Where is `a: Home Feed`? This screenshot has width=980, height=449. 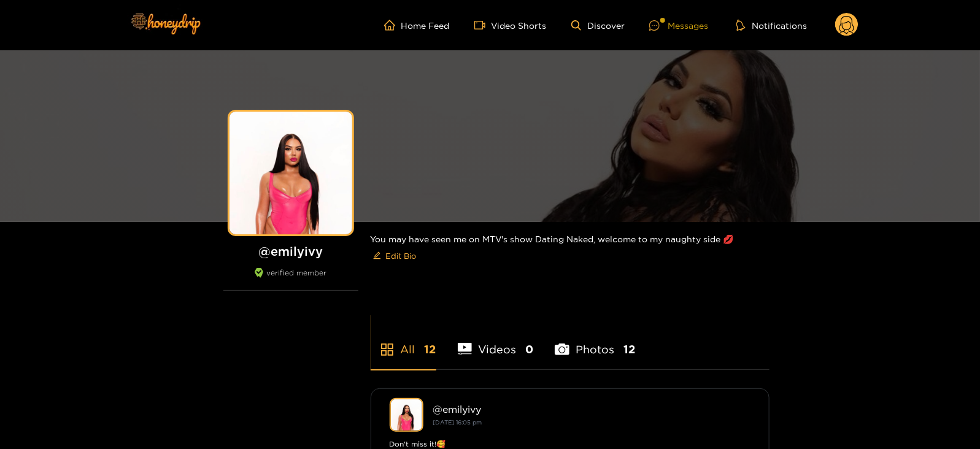 a: Home Feed is located at coordinates (417, 25).